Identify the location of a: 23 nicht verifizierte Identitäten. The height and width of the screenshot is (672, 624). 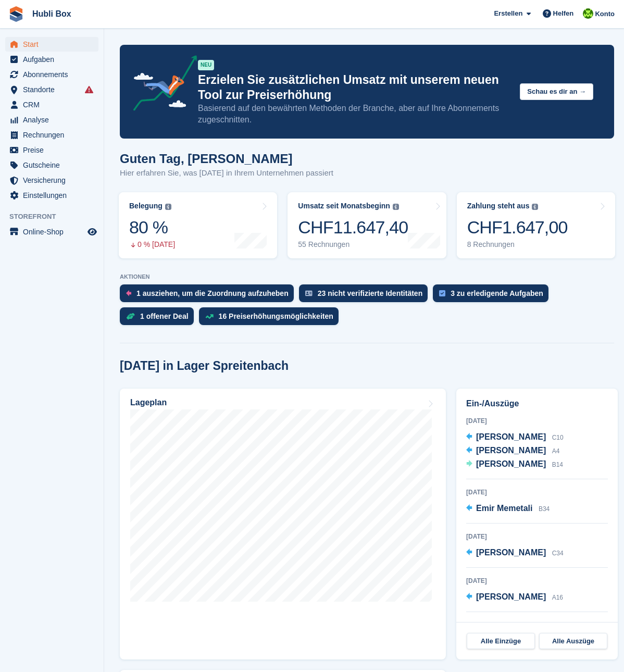
(366, 296).